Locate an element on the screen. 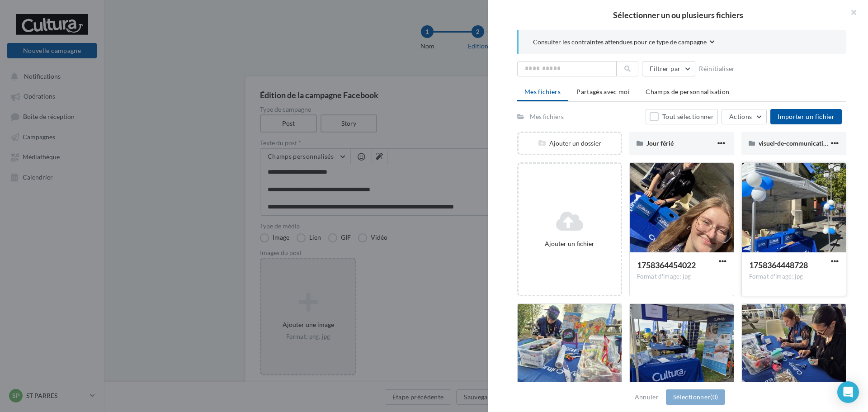 This screenshot has height=412, width=868. span: Champs de personnalisation is located at coordinates (687, 91).